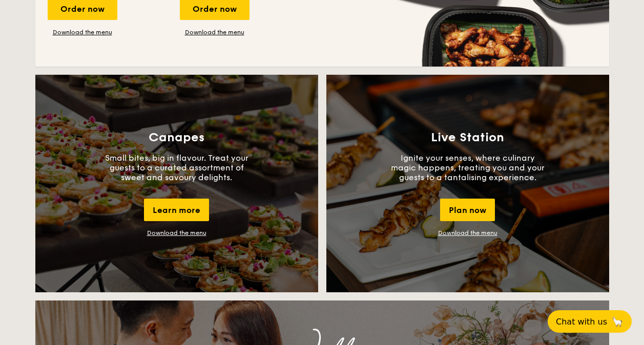 The height and width of the screenshot is (345, 644). I want to click on p: Small bites, big in flavour. Treat your guests to a curated assortment of sweet and savoury delig..., so click(177, 167).